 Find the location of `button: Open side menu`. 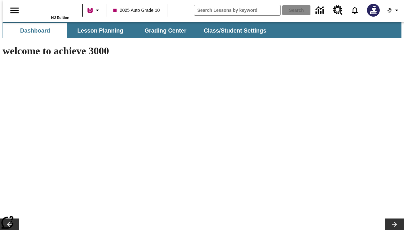

button: Open side menu is located at coordinates (14, 10).